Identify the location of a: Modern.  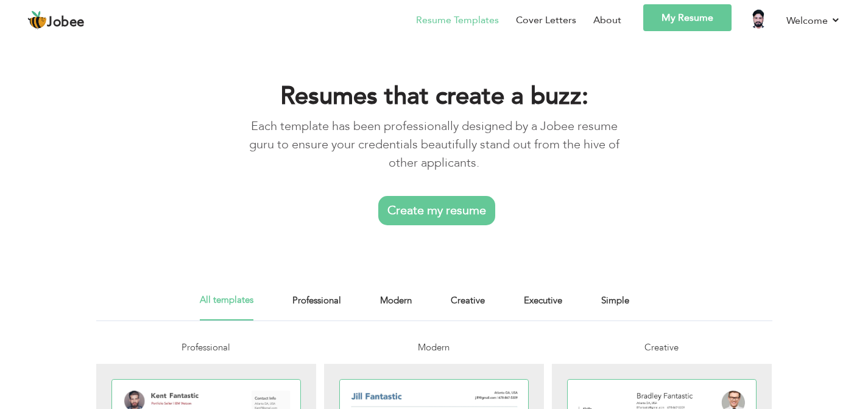
(396, 307).